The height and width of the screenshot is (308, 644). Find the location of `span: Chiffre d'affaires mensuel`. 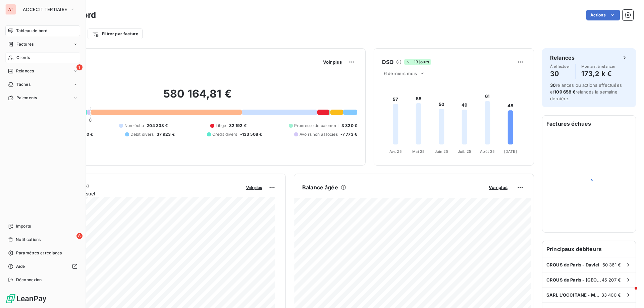

span: Chiffre d'affaires mensuel is located at coordinates (140, 194).